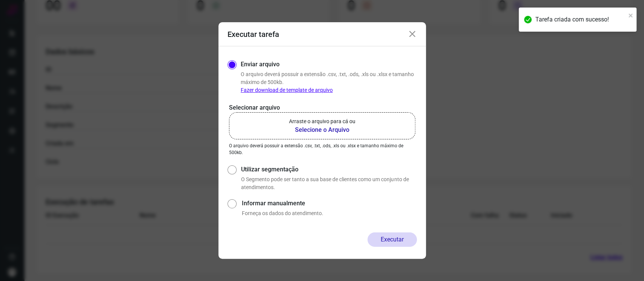  Describe the element at coordinates (580, 20) in the screenshot. I see `div: Tarefa criada com sucesso!` at that location.